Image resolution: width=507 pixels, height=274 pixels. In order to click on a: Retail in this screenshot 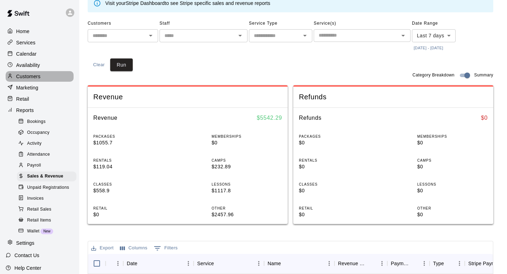, I will do `click(39, 99)`.